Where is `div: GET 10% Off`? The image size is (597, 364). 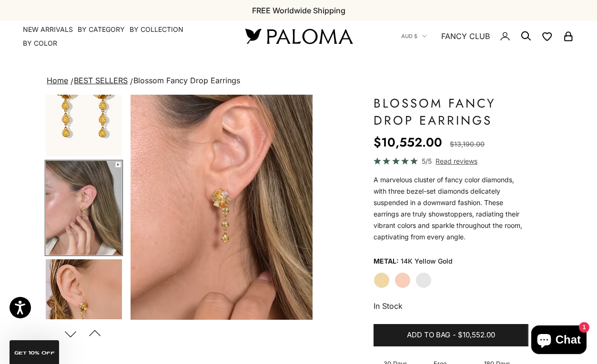 div: GET 10% Off is located at coordinates (34, 352).